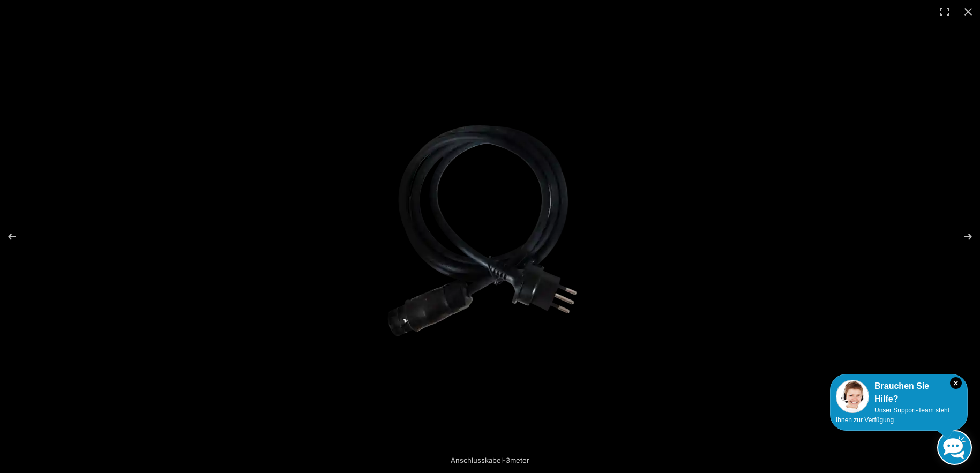 The height and width of the screenshot is (473, 980). What do you see at coordinates (956, 383) in the screenshot?
I see `i: Schließen` at bounding box center [956, 383].